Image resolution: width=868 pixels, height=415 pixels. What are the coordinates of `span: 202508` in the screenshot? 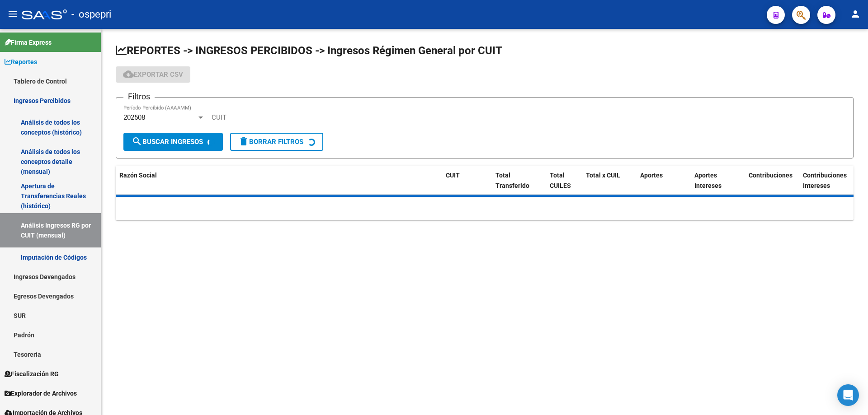 It's located at (134, 117).